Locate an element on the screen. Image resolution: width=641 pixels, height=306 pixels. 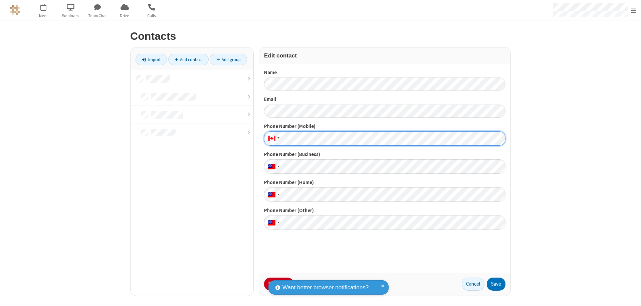
label: Phone Number (Other) is located at coordinates (385, 210).